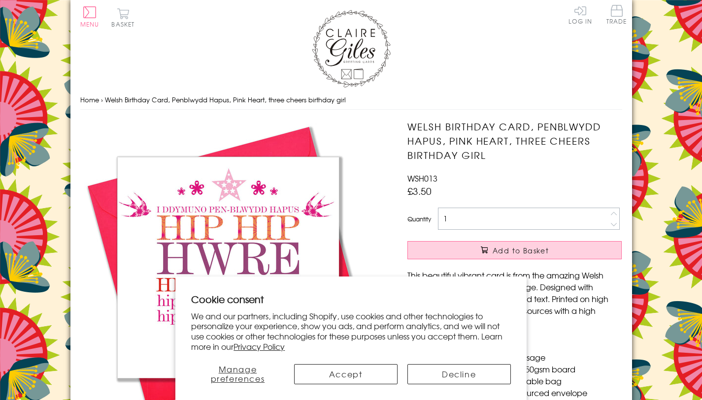 This screenshot has height=400, width=702. What do you see at coordinates (237, 374) in the screenshot?
I see `button: Manage preferences` at bounding box center [237, 374].